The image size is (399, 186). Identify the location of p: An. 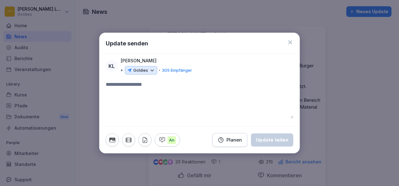
(172, 141).